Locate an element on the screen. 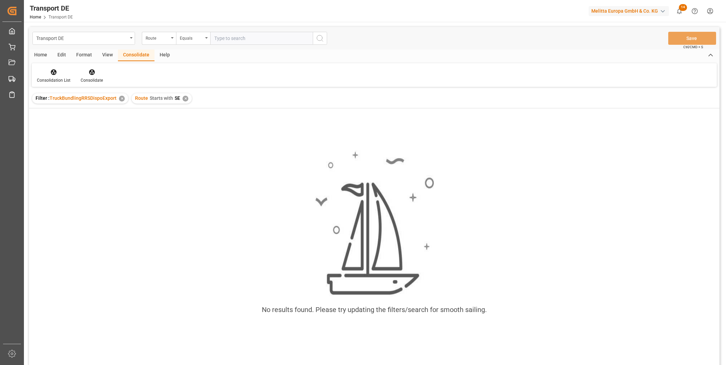 Image resolution: width=726 pixels, height=365 pixels. input: Type to search is located at coordinates (261, 38).